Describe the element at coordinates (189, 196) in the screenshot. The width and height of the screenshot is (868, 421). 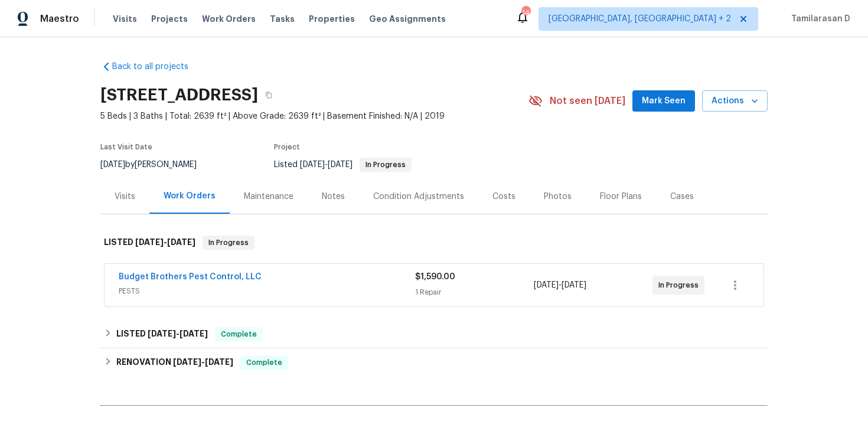
I see `div: Work Orders` at that location.